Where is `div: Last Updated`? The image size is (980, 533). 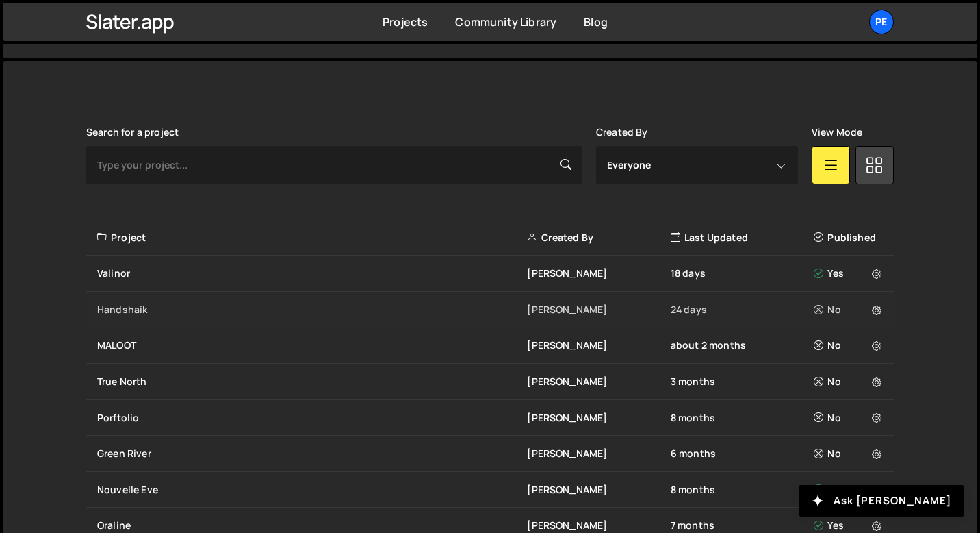
div: Last Updated is located at coordinates (742, 238).